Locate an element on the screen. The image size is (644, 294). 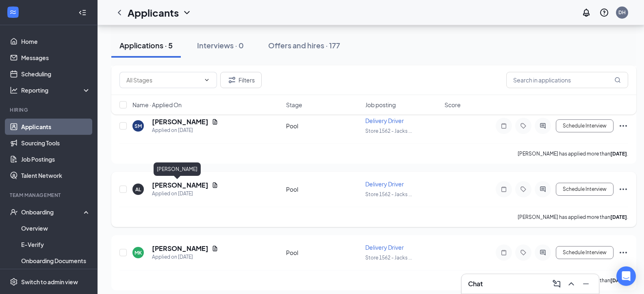
a: Sourcing Tools is located at coordinates (56, 143).